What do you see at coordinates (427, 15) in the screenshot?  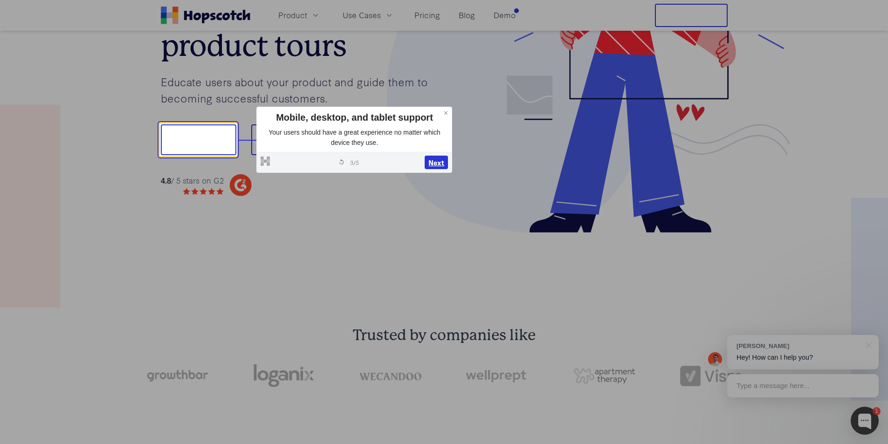 I see `a: Pricing` at bounding box center [427, 15].